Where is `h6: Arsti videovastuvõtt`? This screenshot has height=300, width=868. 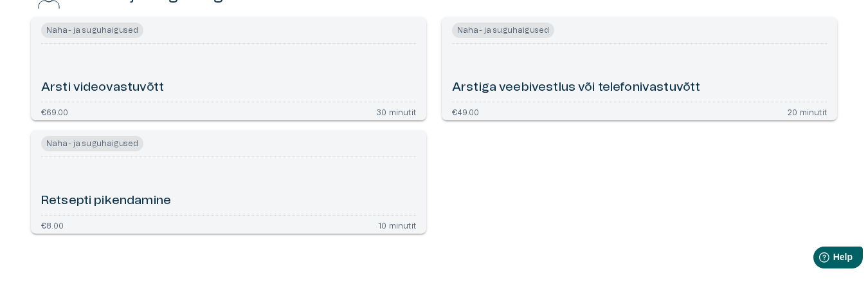
h6: Arsti videovastuvõtt is located at coordinates (102, 87).